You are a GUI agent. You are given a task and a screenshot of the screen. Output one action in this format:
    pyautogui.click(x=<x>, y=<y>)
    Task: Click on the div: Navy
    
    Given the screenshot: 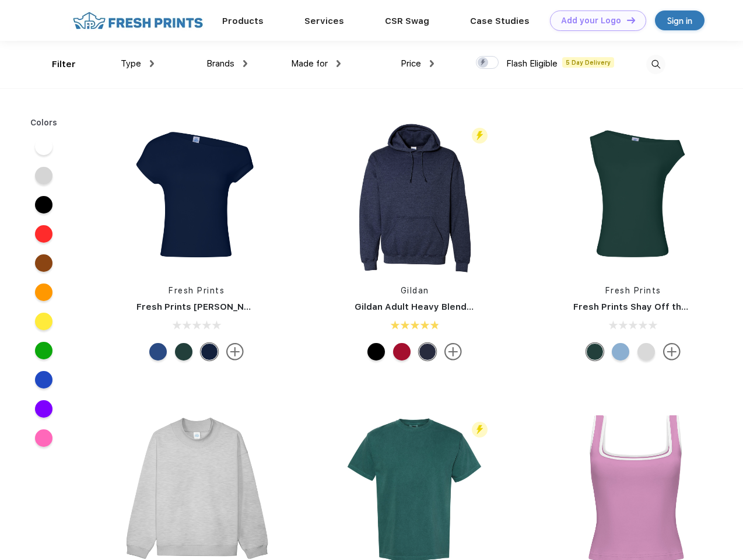 What is the action you would take?
    pyautogui.click(x=210, y=352)
    